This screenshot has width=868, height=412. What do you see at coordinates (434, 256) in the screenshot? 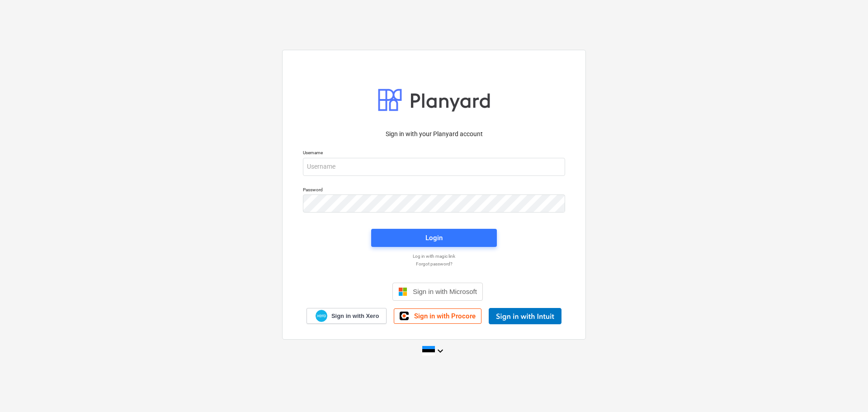
I see `a: Log in with magic link` at bounding box center [434, 256].